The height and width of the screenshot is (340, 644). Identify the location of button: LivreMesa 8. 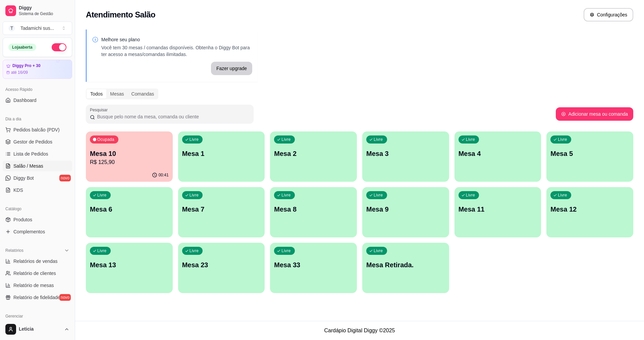
(313, 212).